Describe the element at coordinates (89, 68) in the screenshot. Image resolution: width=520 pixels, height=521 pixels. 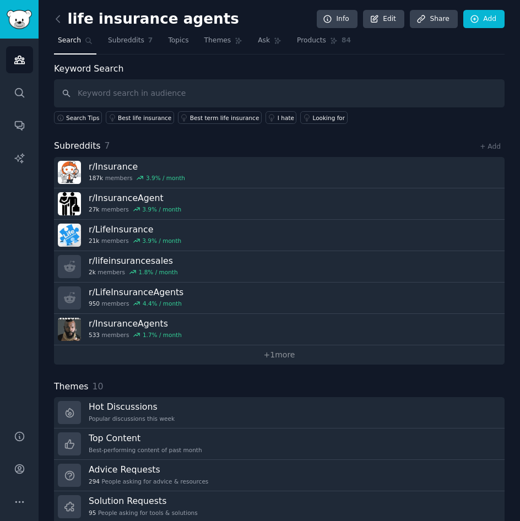
I see `label: Keyword Search` at that location.